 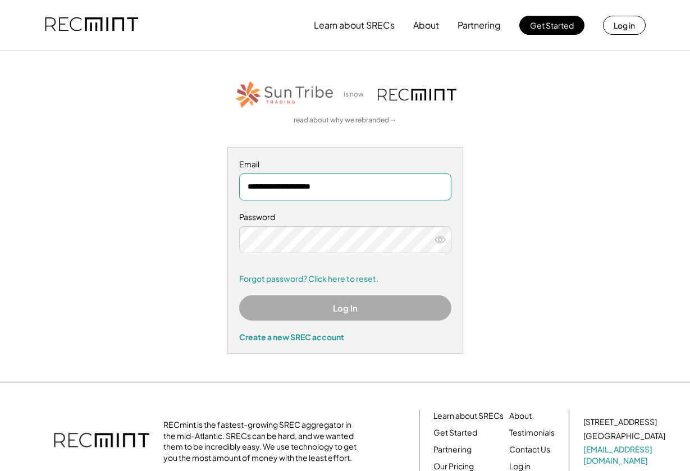 What do you see at coordinates (356, 94) in the screenshot?
I see `div: is now` at bounding box center [356, 94].